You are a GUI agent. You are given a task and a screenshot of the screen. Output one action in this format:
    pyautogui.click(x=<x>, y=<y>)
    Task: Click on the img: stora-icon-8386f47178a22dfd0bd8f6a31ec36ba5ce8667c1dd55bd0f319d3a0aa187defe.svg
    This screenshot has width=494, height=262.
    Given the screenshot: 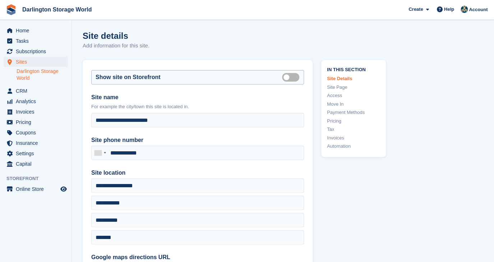 What is the action you would take?
    pyautogui.click(x=11, y=10)
    